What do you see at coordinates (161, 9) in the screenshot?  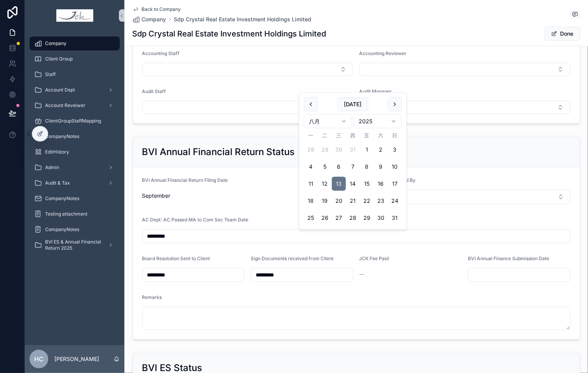 I see `span: Back to Company` at bounding box center [161, 9].